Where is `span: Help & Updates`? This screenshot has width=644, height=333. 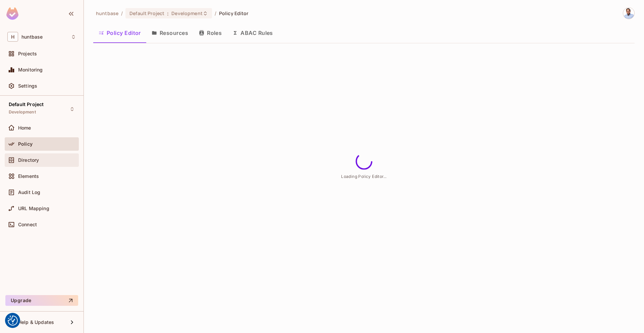
span: Help & Updates is located at coordinates (36, 322).